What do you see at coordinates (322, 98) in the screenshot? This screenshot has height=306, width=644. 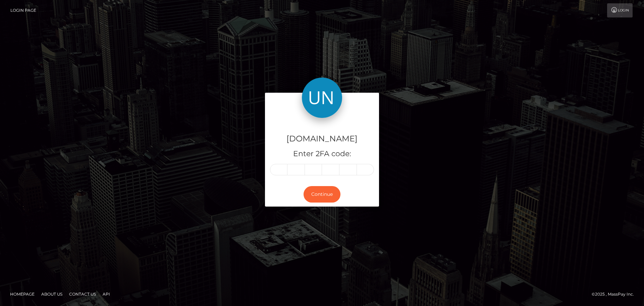 I see `img: Unlockt.me` at bounding box center [322, 98].